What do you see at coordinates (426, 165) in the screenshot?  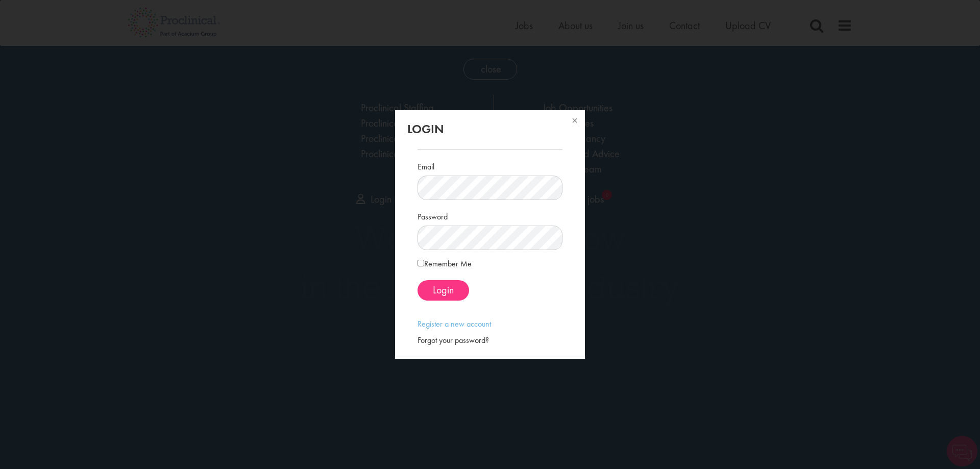 I see `label: Email` at bounding box center [426, 165].